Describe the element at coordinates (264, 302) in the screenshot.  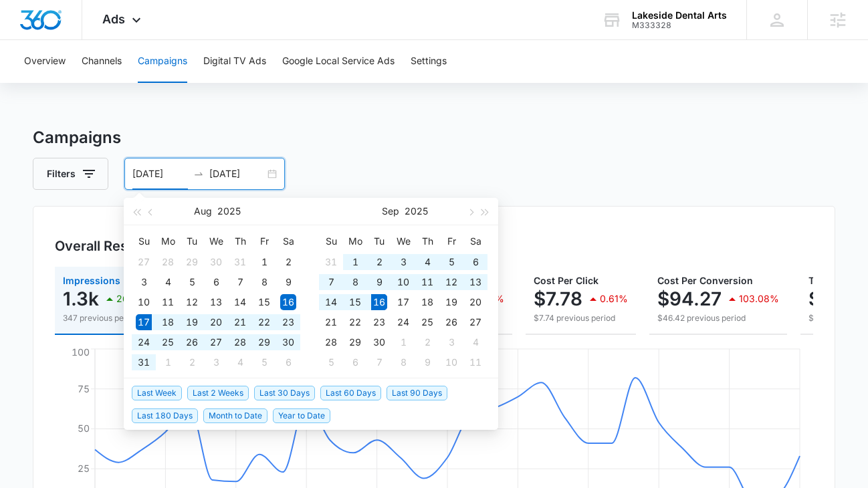
I see `td: 2025-08-15` at that location.